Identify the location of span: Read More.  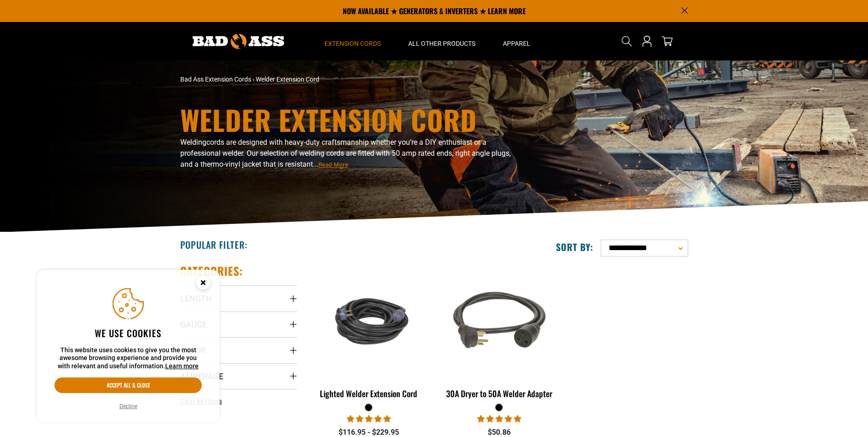
(333, 165).